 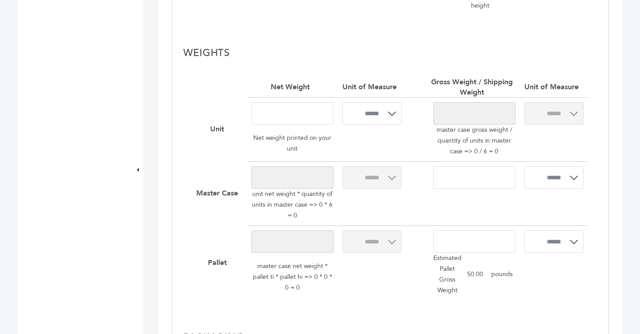 I want to click on div: Unit, so click(x=219, y=129).